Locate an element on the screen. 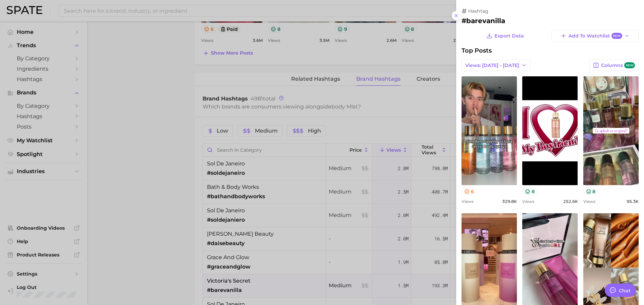 This screenshot has height=305, width=644. span: 252.6k is located at coordinates (570, 201).